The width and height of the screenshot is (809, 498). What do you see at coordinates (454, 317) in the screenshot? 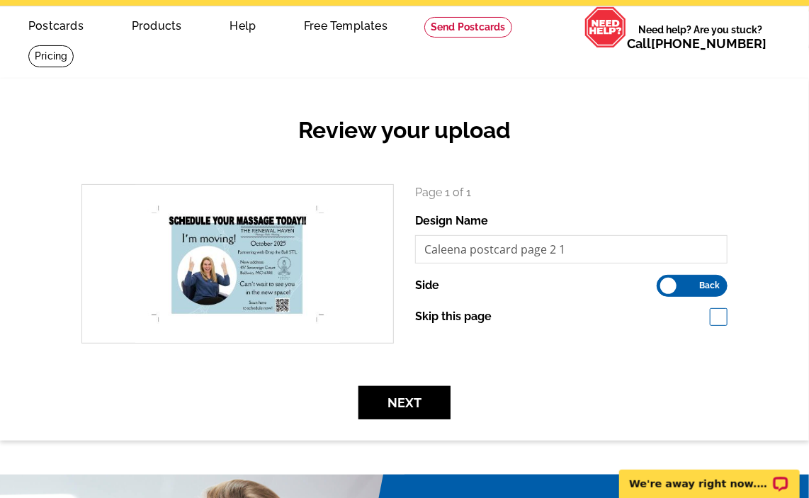
I see `label: Skip this page` at bounding box center [454, 317].